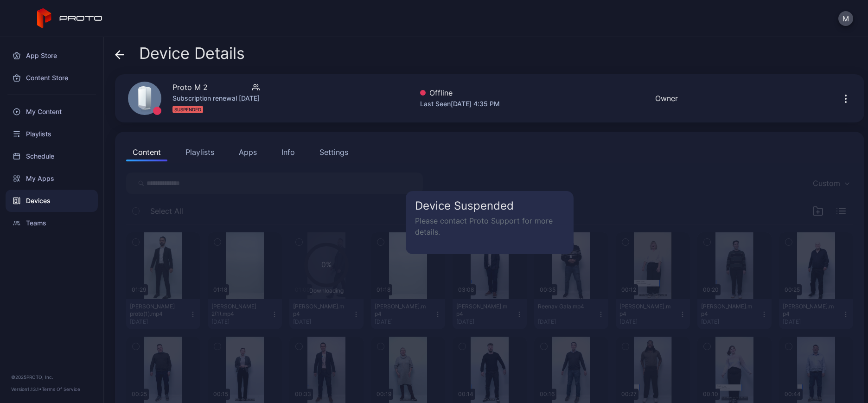  What do you see at coordinates (200, 152) in the screenshot?
I see `button: Playlists` at bounding box center [200, 152].